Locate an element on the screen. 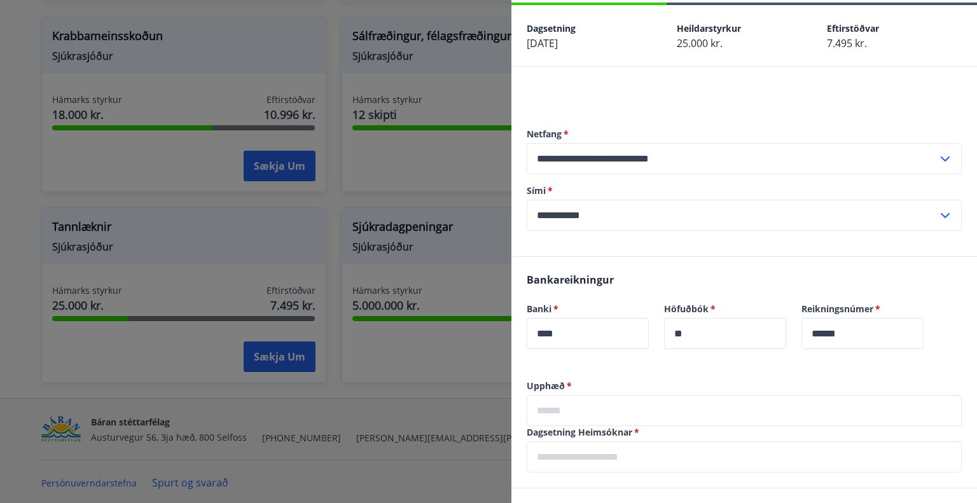 The width and height of the screenshot is (977, 503). span: 25.000 kr. is located at coordinates (700, 43).